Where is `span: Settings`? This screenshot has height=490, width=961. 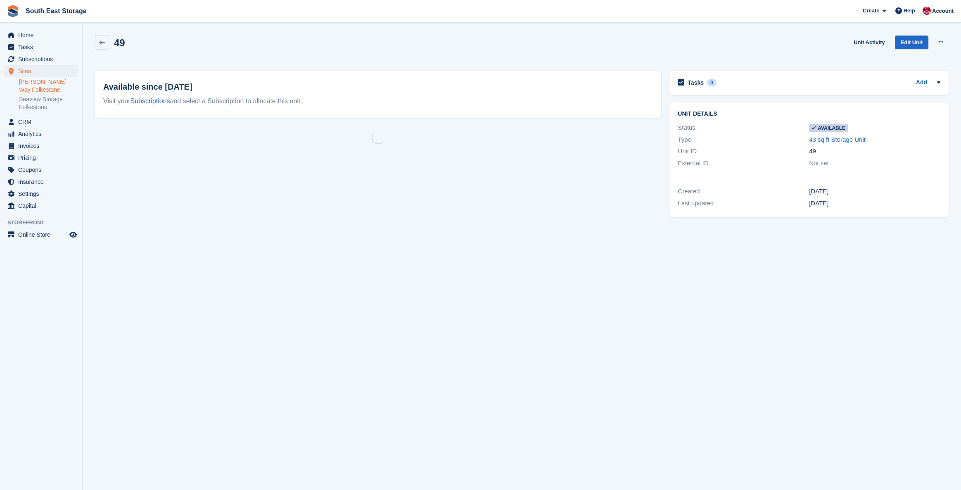
span: Settings is located at coordinates (43, 194).